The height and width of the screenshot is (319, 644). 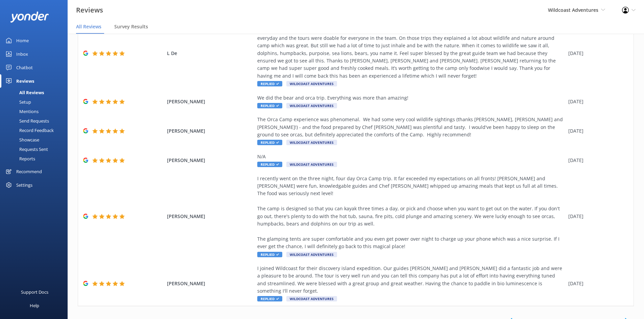 I want to click on a: Reports, so click(x=36, y=159).